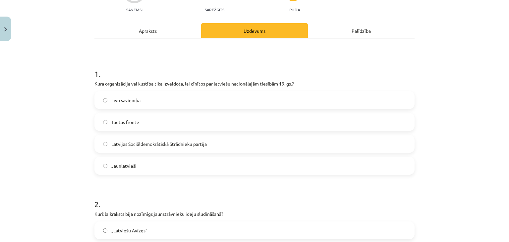  I want to click on div: Palīdzība, so click(361, 30).